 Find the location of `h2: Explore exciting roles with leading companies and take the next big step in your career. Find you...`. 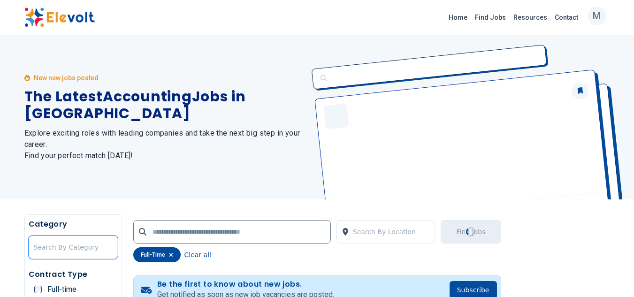

h2: Explore exciting roles with leading companies and take the next big step in your career. Find you... is located at coordinates (165, 145).